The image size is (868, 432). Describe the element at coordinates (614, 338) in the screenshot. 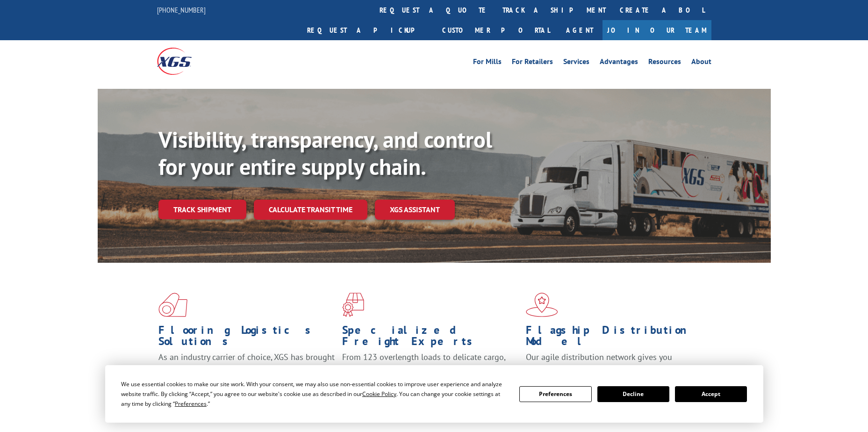

I see `h1: Flagship Distribution Model` at that location.